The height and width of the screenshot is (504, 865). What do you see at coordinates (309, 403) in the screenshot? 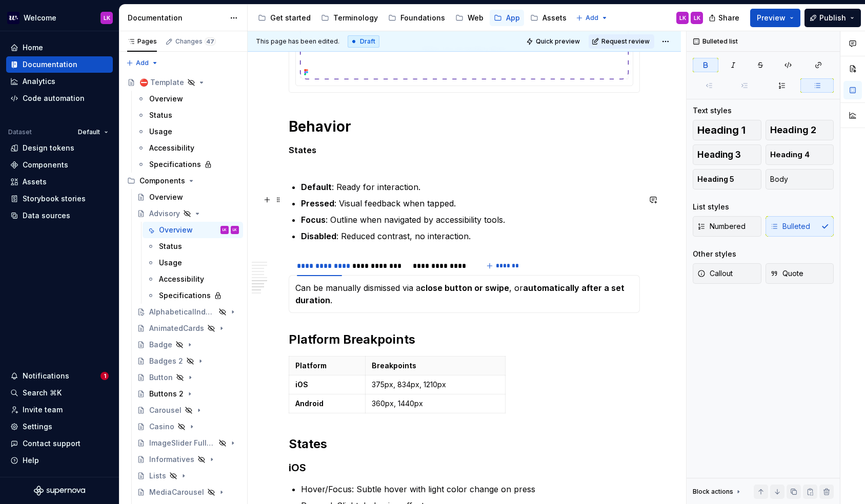
I see `strong: Android` at bounding box center [309, 403].